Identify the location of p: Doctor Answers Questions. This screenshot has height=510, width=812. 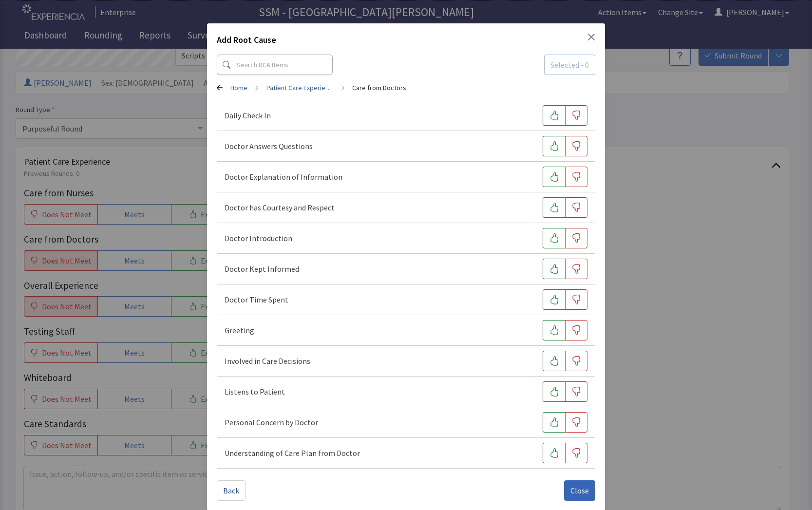
(269, 146).